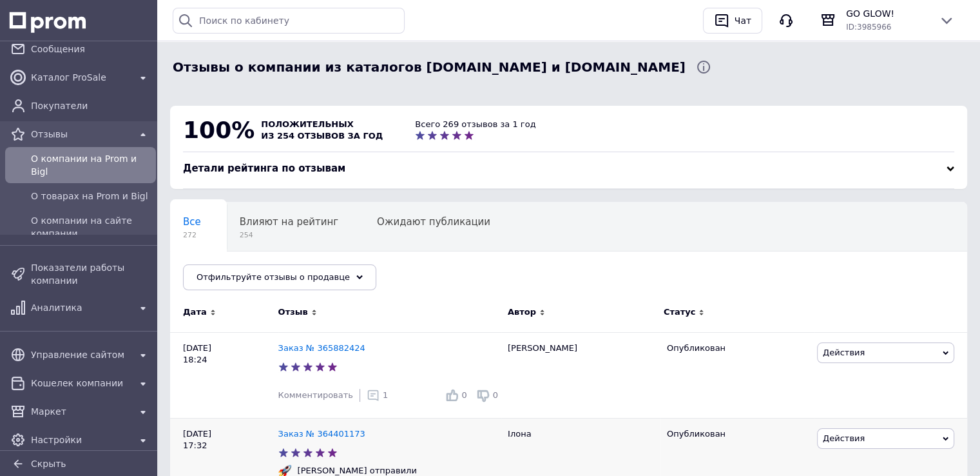 The image size is (980, 476). I want to click on span: 254, so click(289, 234).